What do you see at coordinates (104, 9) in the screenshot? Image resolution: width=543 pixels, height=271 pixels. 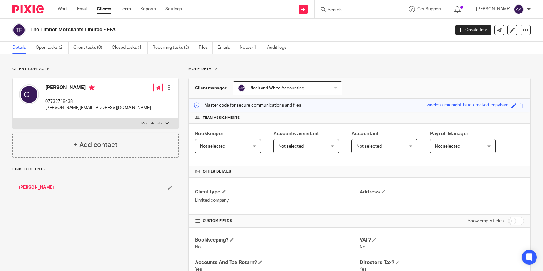 I see `a: Clients` at bounding box center [104, 9].